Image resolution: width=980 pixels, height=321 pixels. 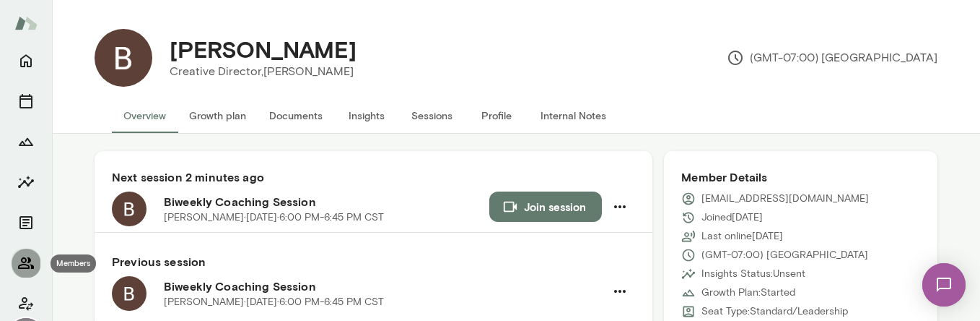 I want to click on p: Seat Type: Standard/Leadership, so click(x=775, y=311).